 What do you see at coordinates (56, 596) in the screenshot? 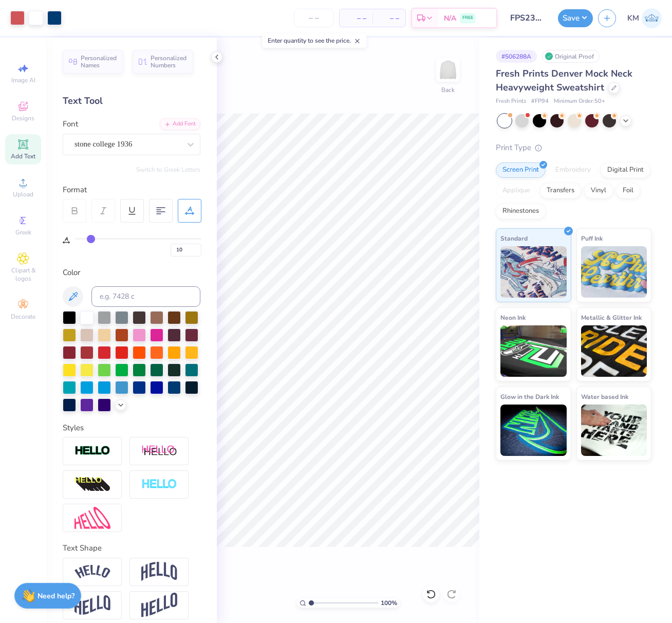
I see `strong: Need help?` at bounding box center [56, 596].